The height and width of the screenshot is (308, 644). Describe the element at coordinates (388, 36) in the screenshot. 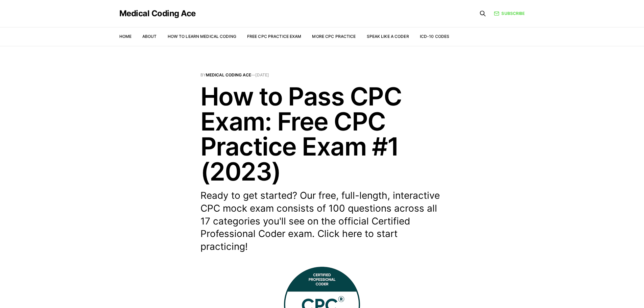

I see `a: Speak Like a Coder` at that location.